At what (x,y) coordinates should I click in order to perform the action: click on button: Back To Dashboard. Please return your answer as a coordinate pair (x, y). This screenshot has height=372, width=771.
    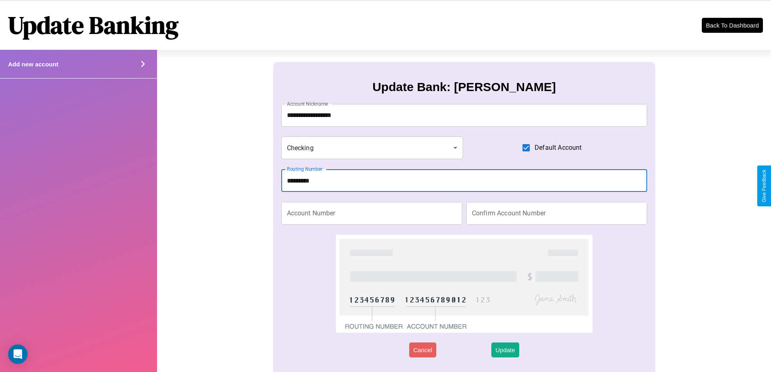
    Looking at the image, I should click on (732, 25).